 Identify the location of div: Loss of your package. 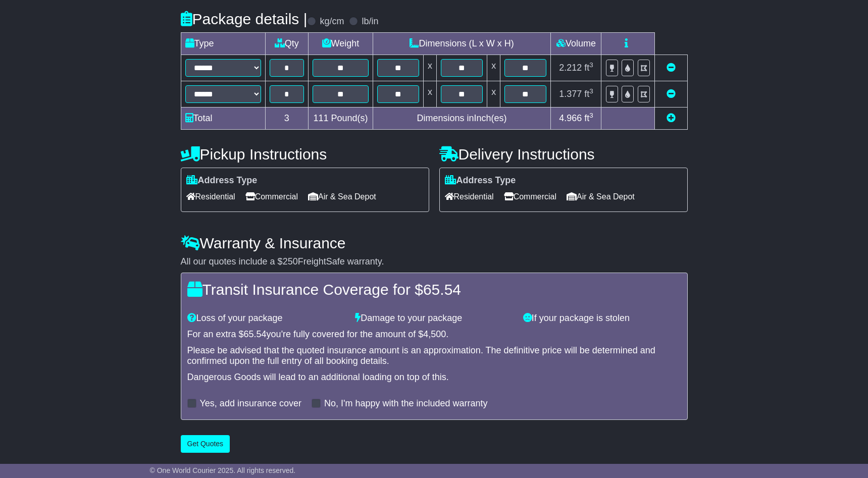
(266, 319).